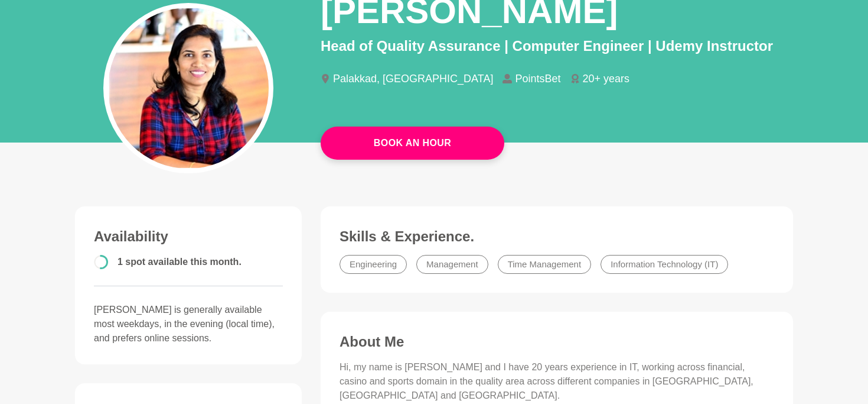  Describe the element at coordinates (557, 342) in the screenshot. I see `h3: About Me` at that location.